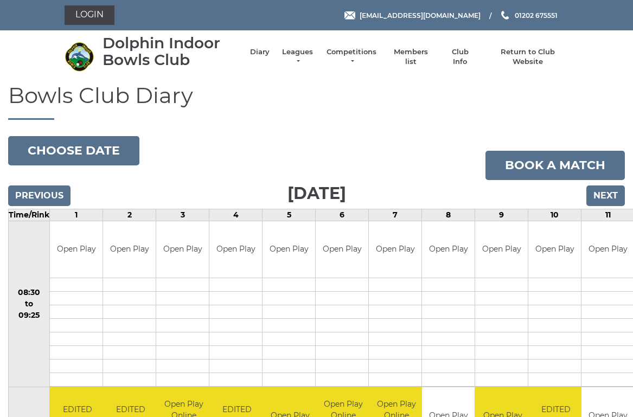  I want to click on a: Diary, so click(260, 52).